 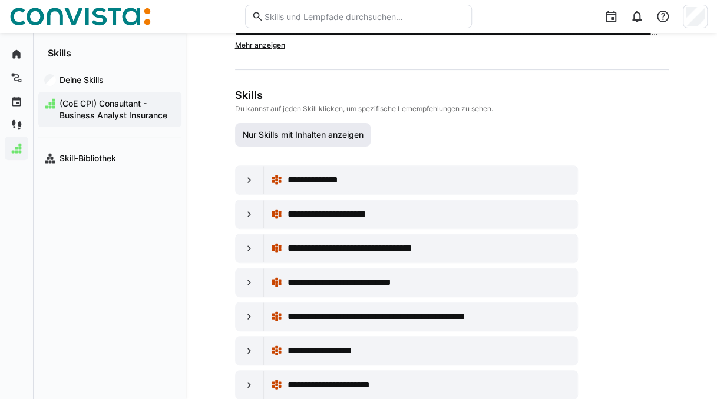 What do you see at coordinates (260, 45) in the screenshot?
I see `span: Mehr anzeigen` at bounding box center [260, 45].